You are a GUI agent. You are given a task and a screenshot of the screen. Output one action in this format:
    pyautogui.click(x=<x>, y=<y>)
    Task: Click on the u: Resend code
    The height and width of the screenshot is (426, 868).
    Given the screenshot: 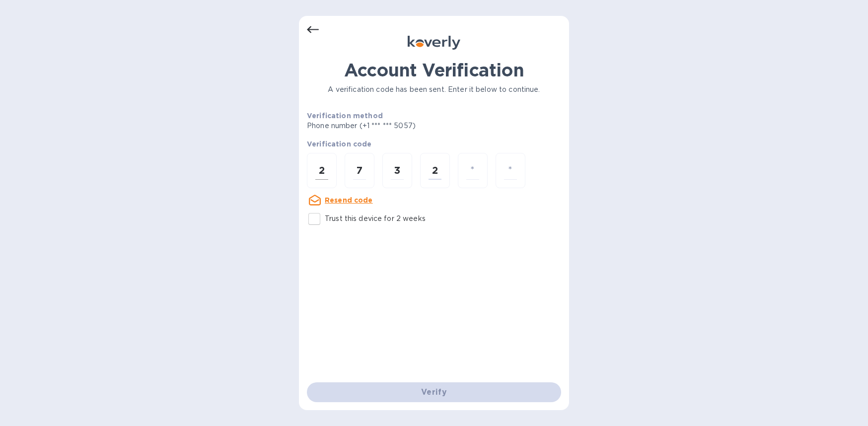 What is the action you would take?
    pyautogui.click(x=349, y=200)
    